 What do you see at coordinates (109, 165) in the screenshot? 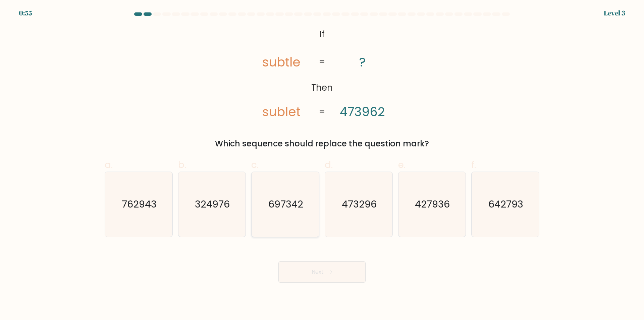
I see `span: a.` at bounding box center [109, 165].